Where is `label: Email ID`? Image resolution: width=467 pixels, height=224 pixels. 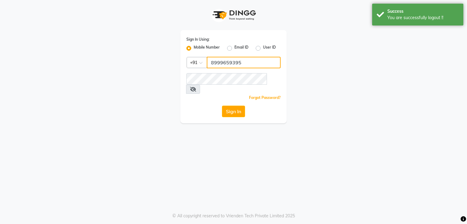
label: Email ID is located at coordinates (241, 48).